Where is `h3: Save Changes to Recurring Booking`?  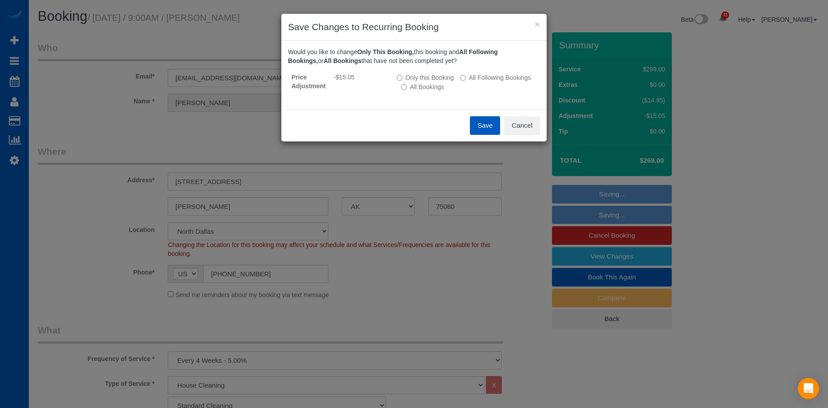 h3: Save Changes to Recurring Booking is located at coordinates (414, 27).